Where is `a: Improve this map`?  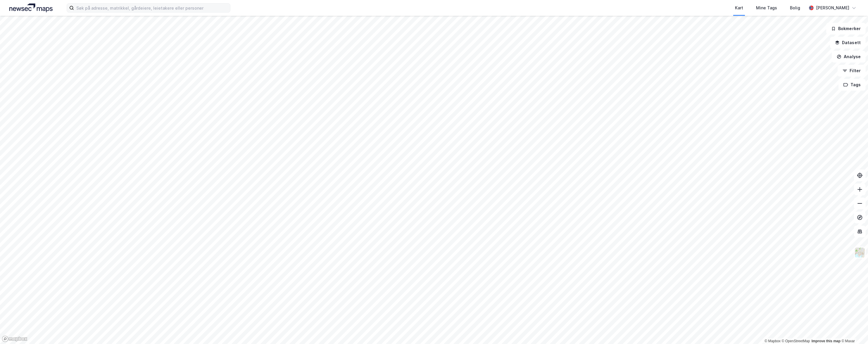
a: Improve this map is located at coordinates (826, 341).